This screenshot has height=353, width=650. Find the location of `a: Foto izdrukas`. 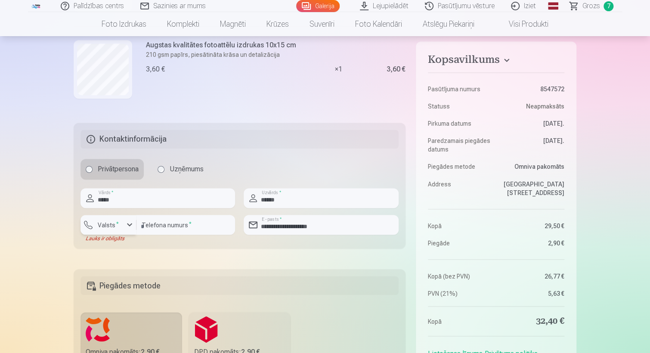

a: Foto izdrukas is located at coordinates (124, 24).